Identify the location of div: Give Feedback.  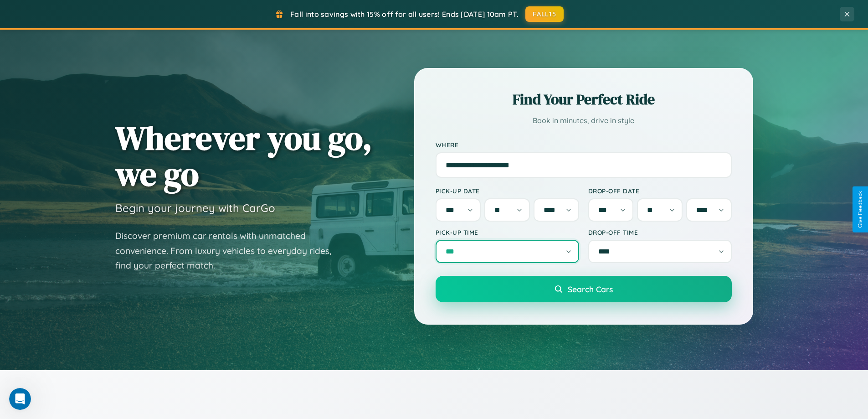
(860, 209).